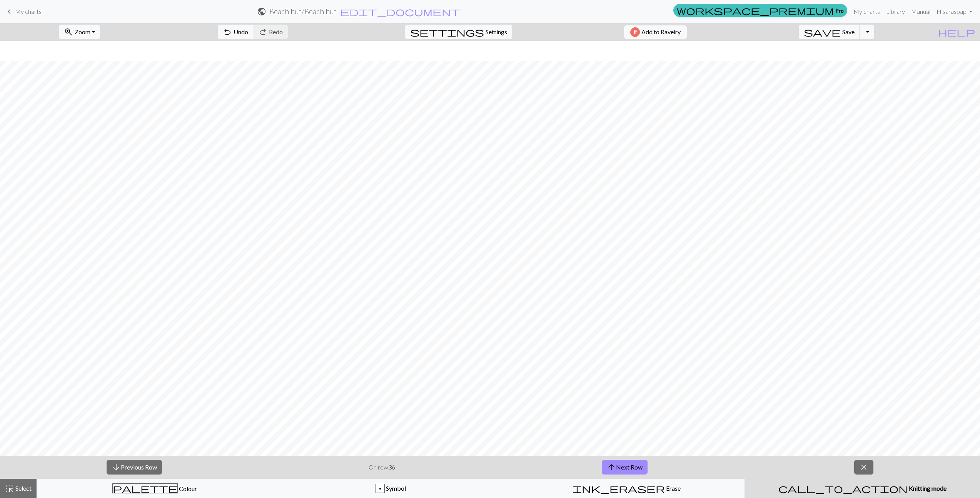  I want to click on a: Library, so click(895, 11).